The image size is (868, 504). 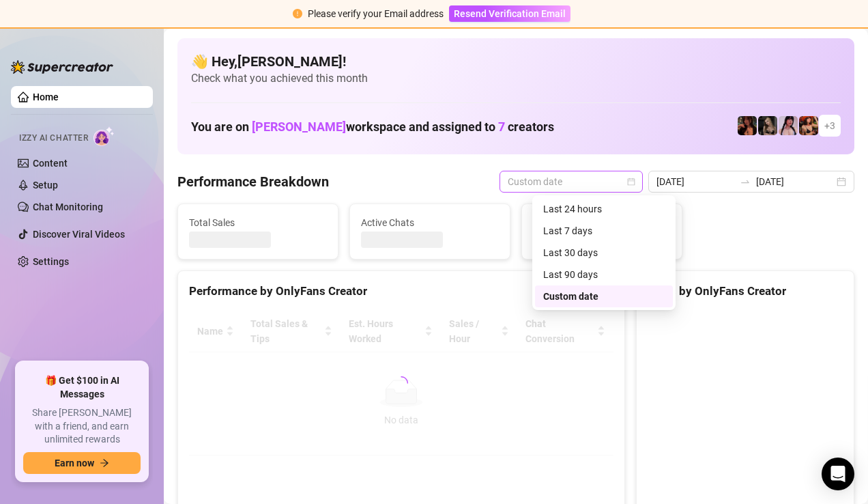 I want to click on a: Settings, so click(x=51, y=262).